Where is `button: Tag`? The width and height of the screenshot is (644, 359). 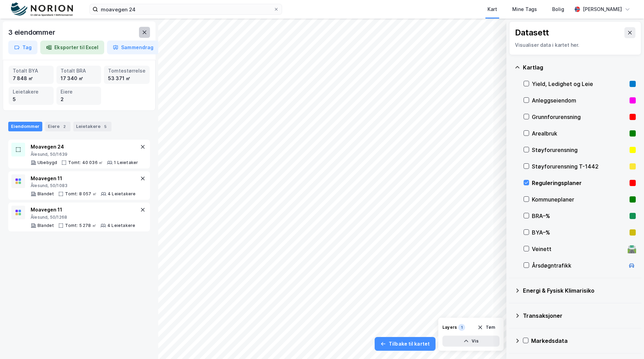 button: Tag is located at coordinates (23, 47).